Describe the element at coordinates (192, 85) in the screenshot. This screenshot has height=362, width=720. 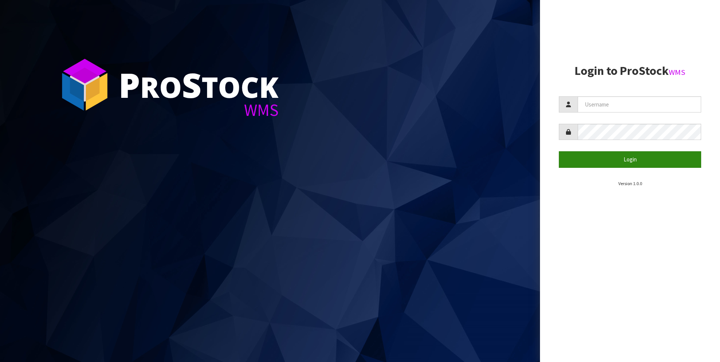
I see `span: S` at that location.